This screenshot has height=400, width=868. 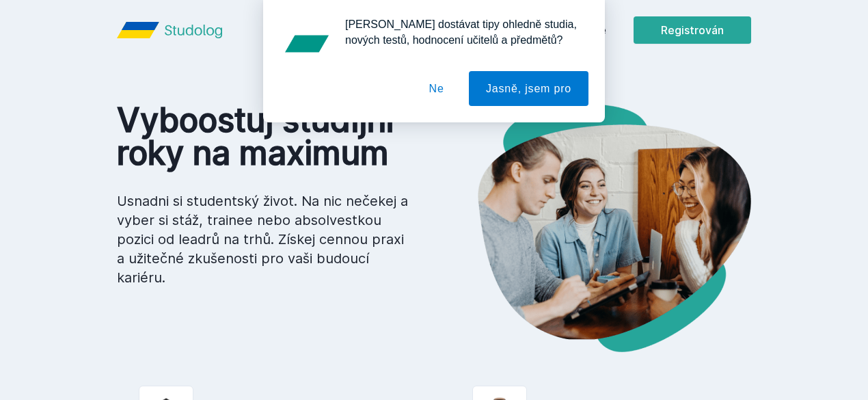 What do you see at coordinates (437, 88) in the screenshot?
I see `font: Ne` at bounding box center [437, 88].